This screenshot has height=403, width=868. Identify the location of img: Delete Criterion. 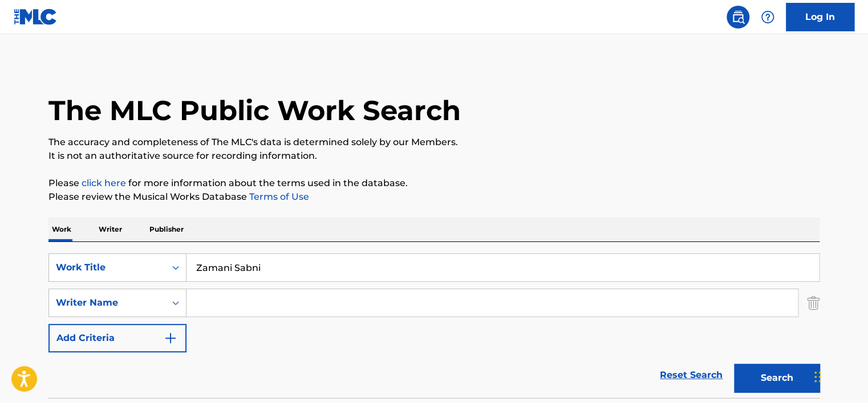
(813, 303).